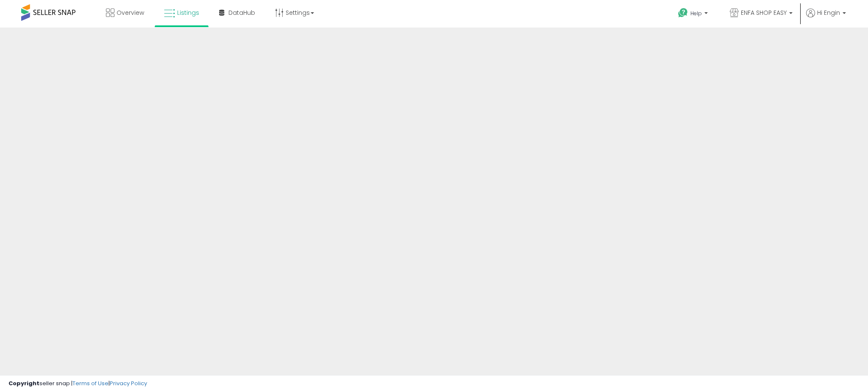 The image size is (868, 392). I want to click on a: Hi Engin, so click(826, 18).